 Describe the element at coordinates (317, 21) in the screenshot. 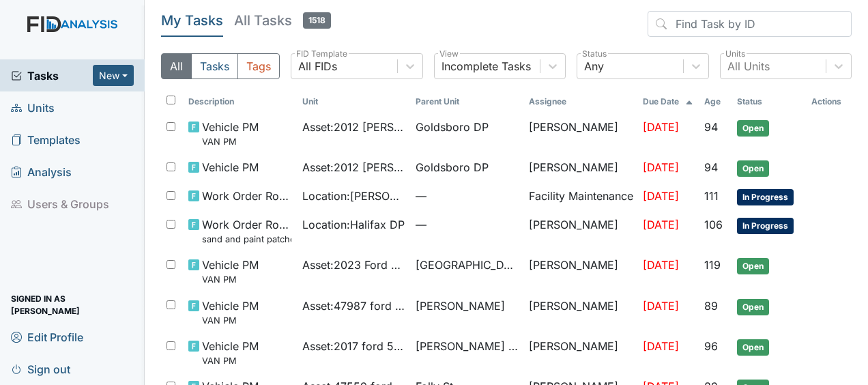

I see `span: 1518` at that location.